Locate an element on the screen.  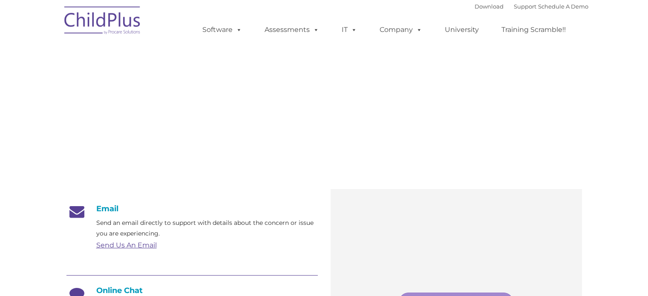
h4: Email is located at coordinates (192, 209).